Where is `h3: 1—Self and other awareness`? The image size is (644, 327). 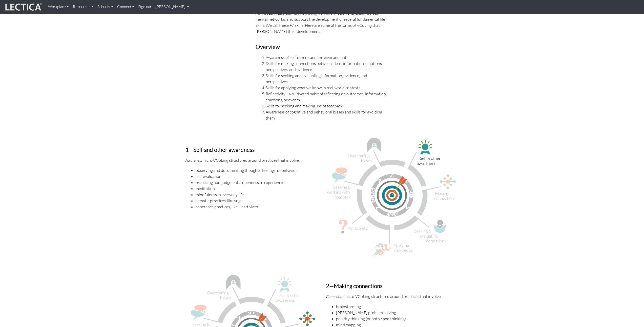
h3: 1—Self and other awareness is located at coordinates (252, 150).